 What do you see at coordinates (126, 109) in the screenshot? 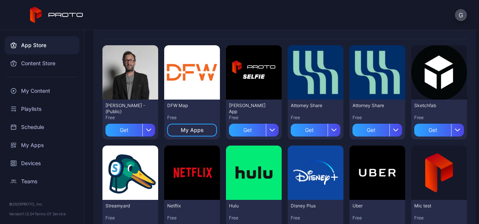
I see `div: David N Persona - (Public)` at bounding box center [126, 109].